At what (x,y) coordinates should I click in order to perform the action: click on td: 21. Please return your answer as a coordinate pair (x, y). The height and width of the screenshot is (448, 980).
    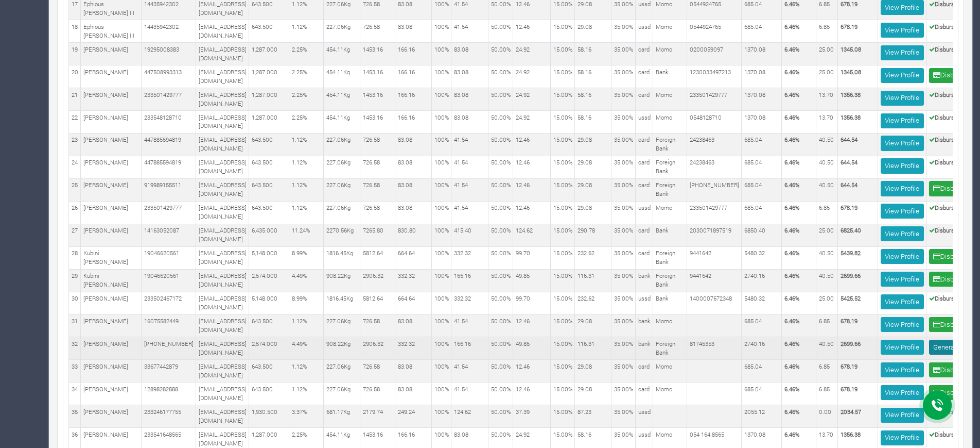
    Looking at the image, I should click on (75, 99).